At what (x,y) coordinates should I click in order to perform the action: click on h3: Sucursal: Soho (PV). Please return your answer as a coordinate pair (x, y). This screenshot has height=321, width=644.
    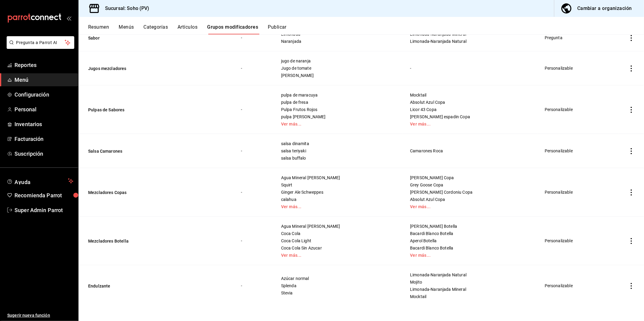
    Looking at the image, I should click on (125, 8).